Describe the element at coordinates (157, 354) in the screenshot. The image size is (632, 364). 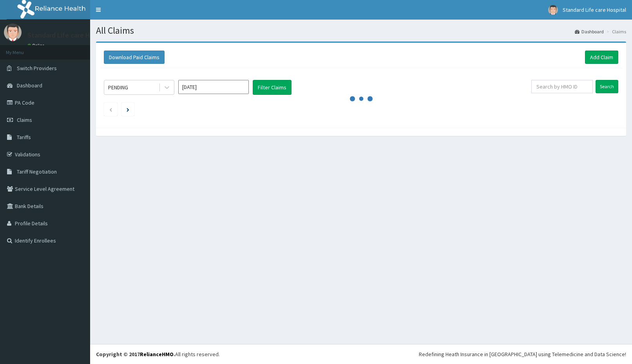
I see `a: RelianceHMO` at that location.